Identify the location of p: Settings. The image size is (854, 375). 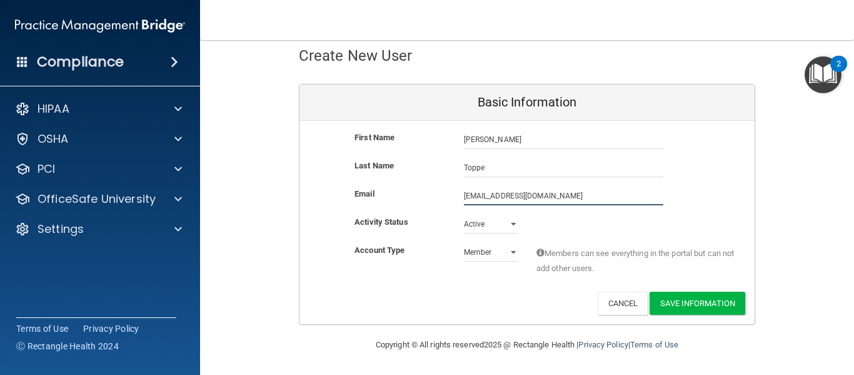
(61, 229).